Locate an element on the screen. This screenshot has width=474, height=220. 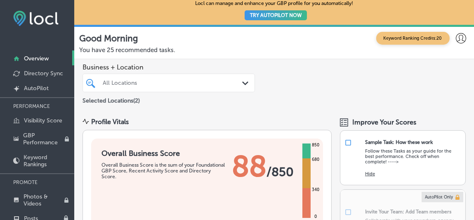
button: Hide is located at coordinates (370, 173).